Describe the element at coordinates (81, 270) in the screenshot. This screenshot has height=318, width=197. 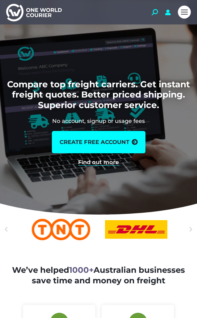
I see `span: 1000+` at that location.